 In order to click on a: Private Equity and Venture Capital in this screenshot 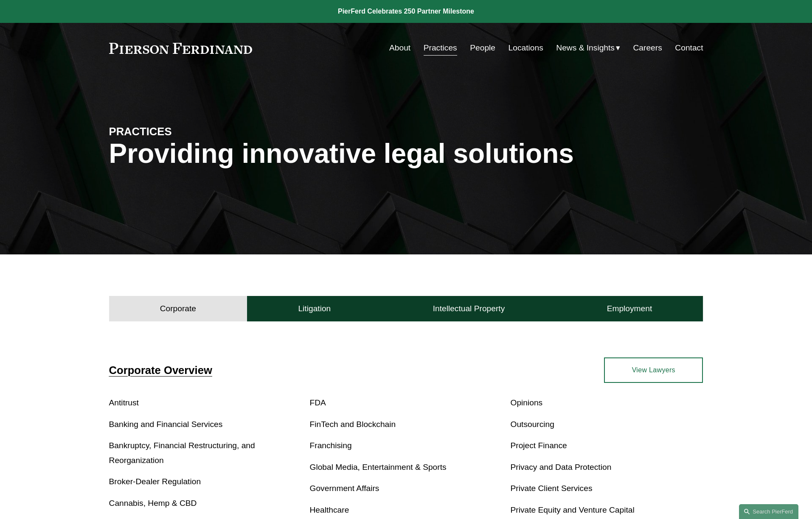, I will do `click(572, 509)`.